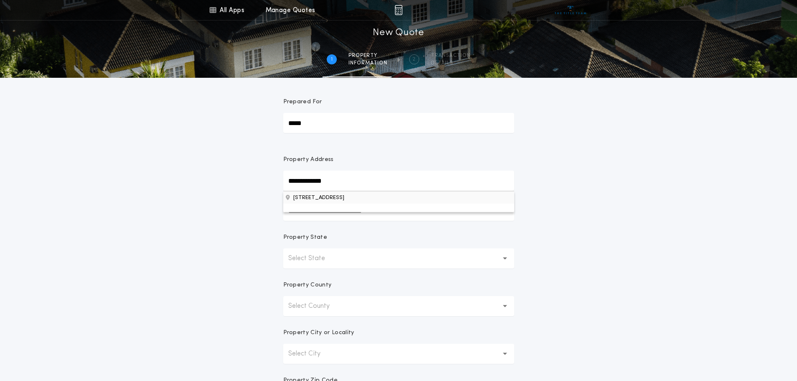 The width and height of the screenshot is (797, 381). I want to click on span: Property, so click(368, 56).